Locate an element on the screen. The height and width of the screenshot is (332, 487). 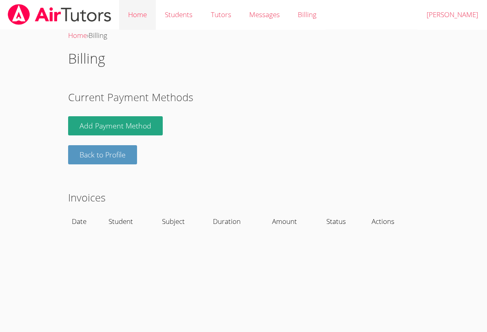
img: airtutors_banner-c4298cdbf04f3fff15de1276eac7730deb9818008684d7c2e4769d2f7ddbe033.png is located at coordinates (60, 14).